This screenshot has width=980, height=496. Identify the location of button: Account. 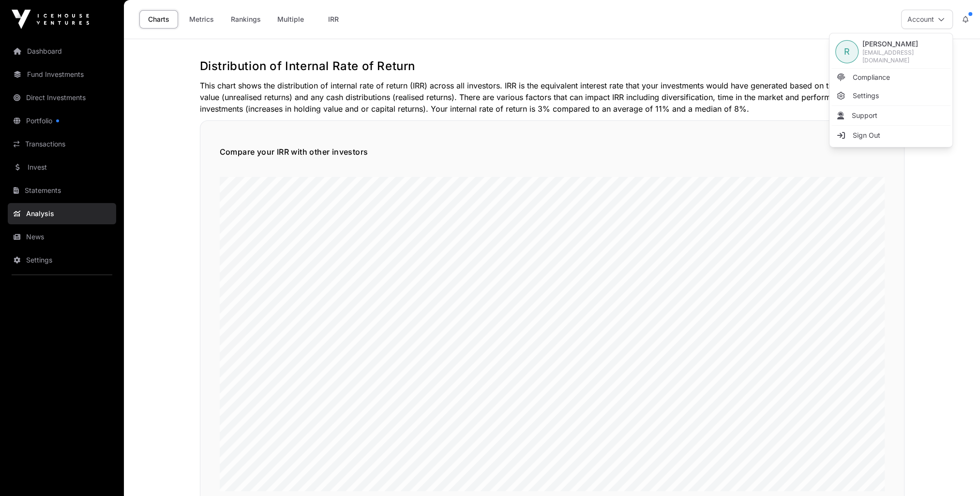
(927, 19).